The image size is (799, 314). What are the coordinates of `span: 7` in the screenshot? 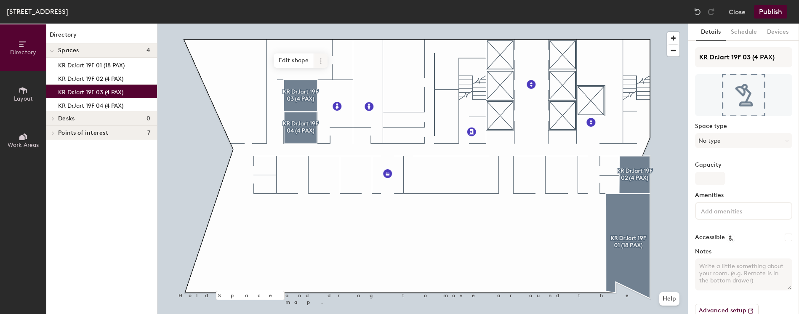 It's located at (149, 133).